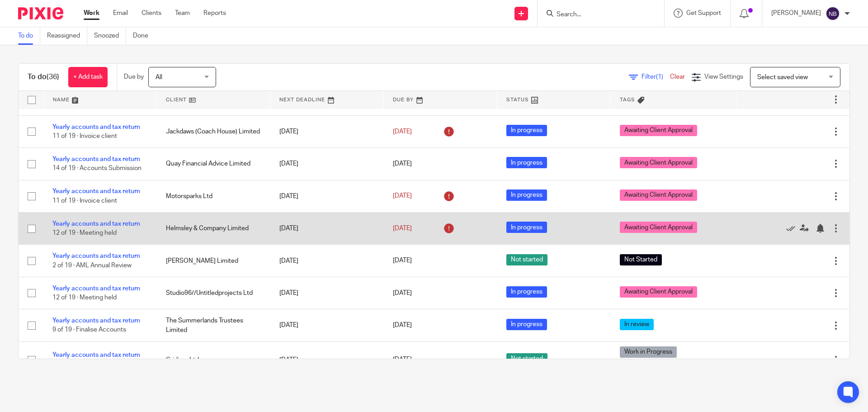  What do you see at coordinates (660, 77) in the screenshot?
I see `span: (1)` at bounding box center [660, 77].